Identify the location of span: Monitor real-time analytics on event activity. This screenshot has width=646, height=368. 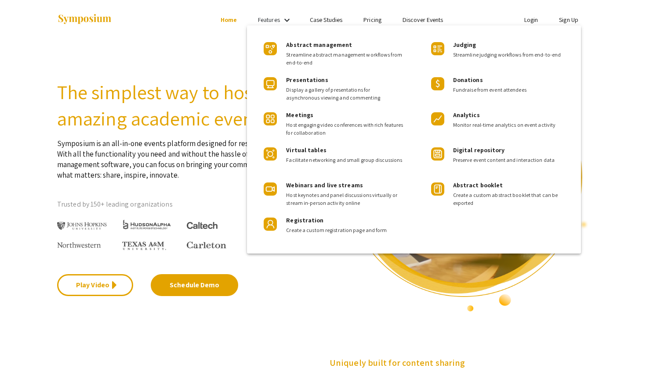
(510, 125).